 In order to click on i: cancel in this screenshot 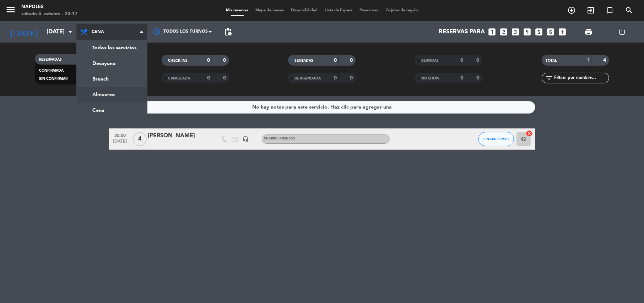, I will do `click(529, 133)`.